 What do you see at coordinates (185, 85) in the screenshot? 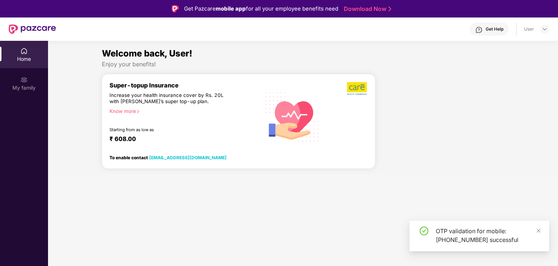
I see `div: Super-topup Insurance` at bounding box center [185, 85].